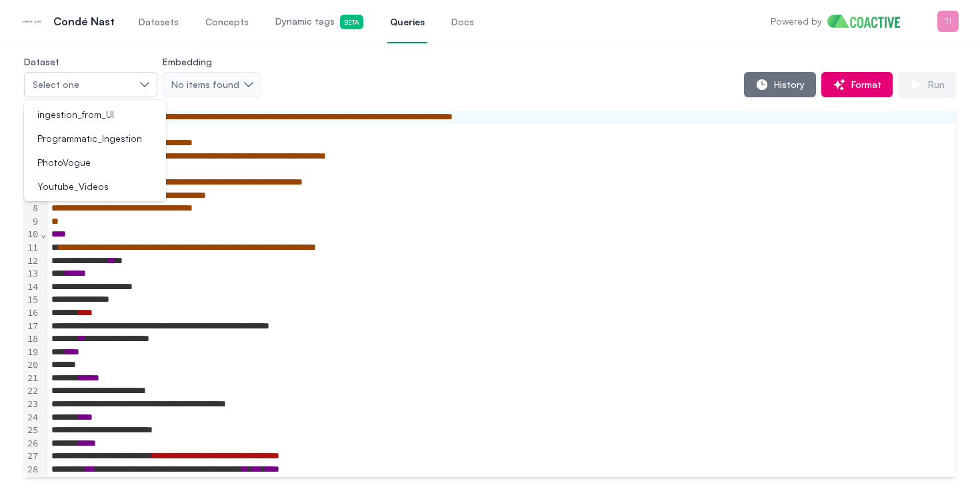 The width and height of the screenshot is (980, 497). What do you see at coordinates (188, 62) in the screenshot?
I see `label: Embedding` at bounding box center [188, 62].